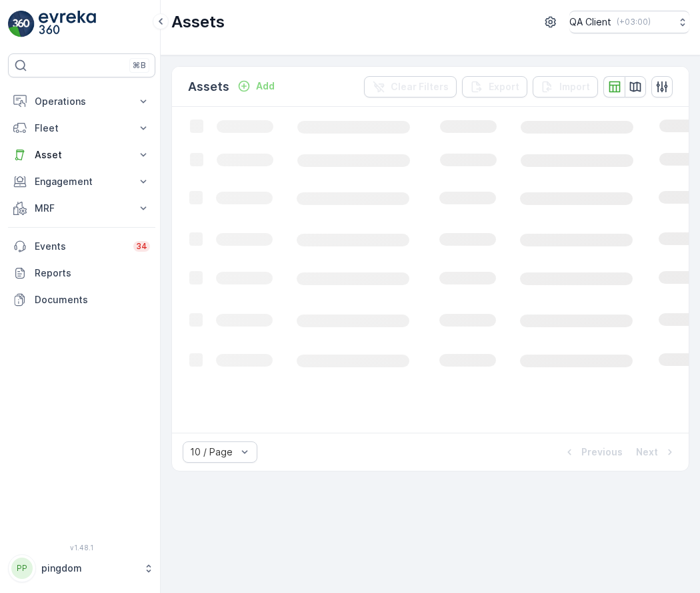  What do you see at coordinates (82, 128) in the screenshot?
I see `p: Fleet` at bounding box center [82, 128].